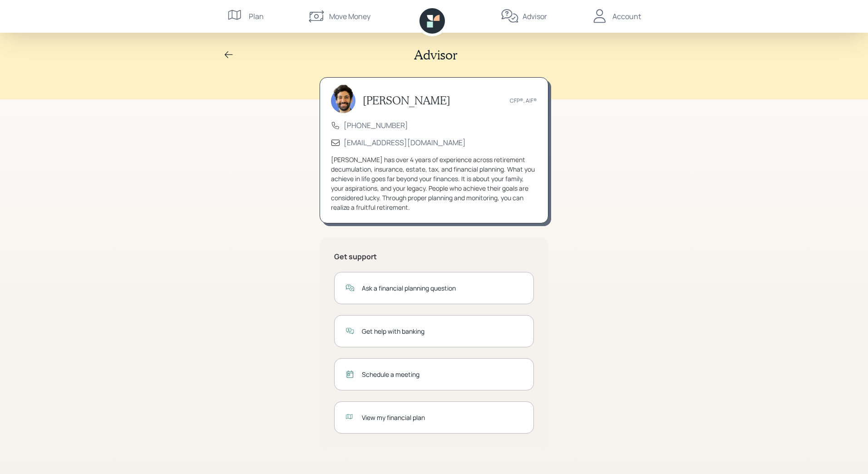 The height and width of the screenshot is (474, 868). Describe the element at coordinates (435, 55) in the screenshot. I see `h2: Advisor` at that location.